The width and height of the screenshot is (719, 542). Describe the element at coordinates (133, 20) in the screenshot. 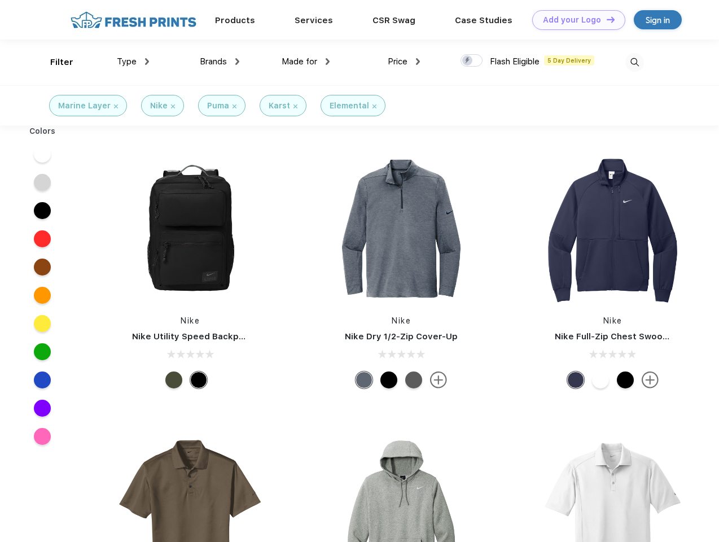

I see `img: fo%20logo%202.webp` at that location.